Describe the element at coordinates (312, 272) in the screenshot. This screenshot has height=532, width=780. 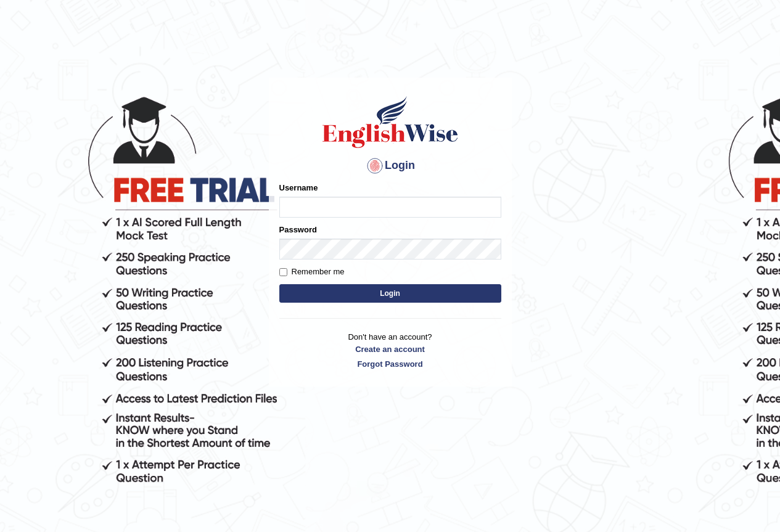
I see `label: Remember me` at that location.